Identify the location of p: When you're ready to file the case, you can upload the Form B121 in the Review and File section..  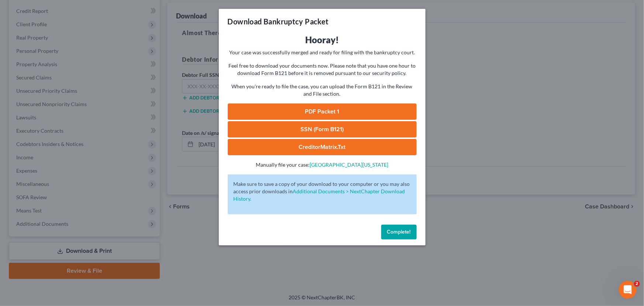
(322, 90).